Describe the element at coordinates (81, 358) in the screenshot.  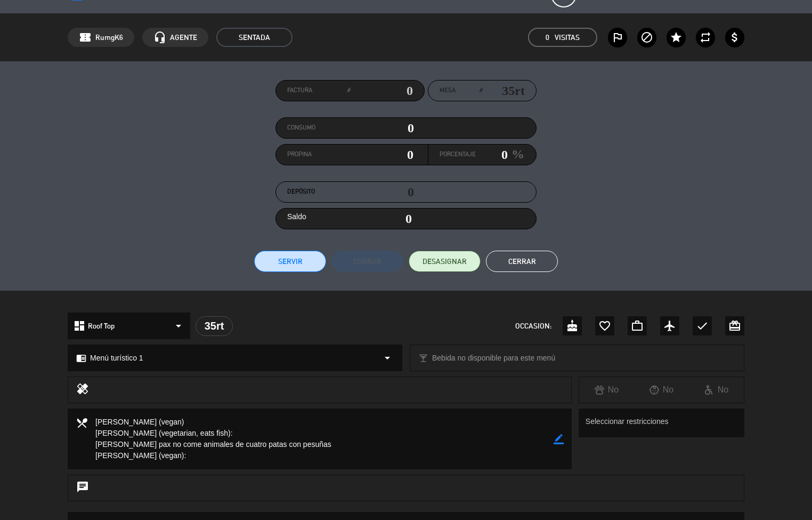
I see `i: chrome_reader_mode` at that location.